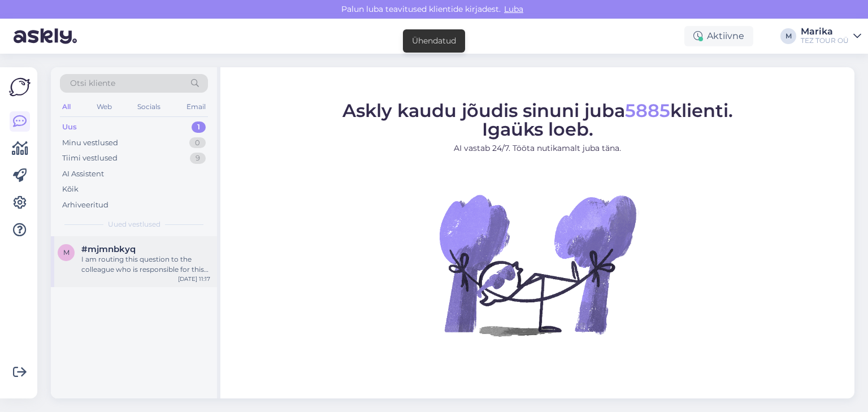 The image size is (868, 412). I want to click on span: Otsi kliente, so click(93, 83).